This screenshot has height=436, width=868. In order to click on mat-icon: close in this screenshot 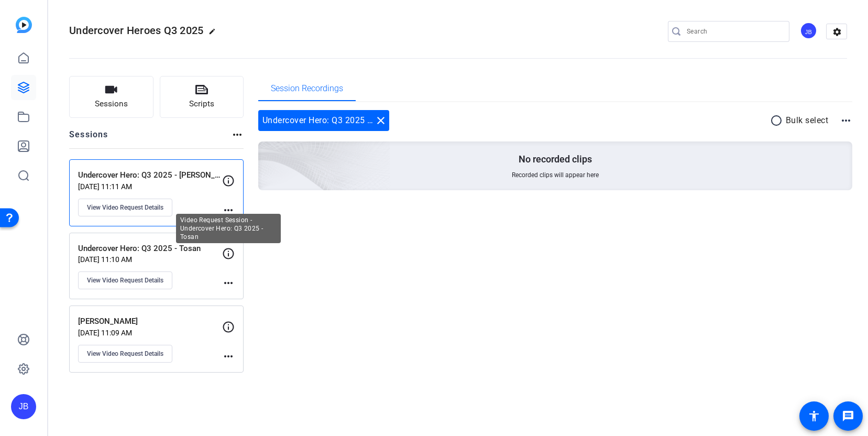, I will do `click(381, 120)`.